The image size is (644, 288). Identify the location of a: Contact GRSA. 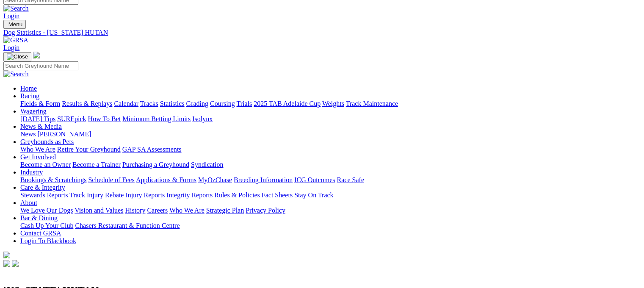
(41, 233).